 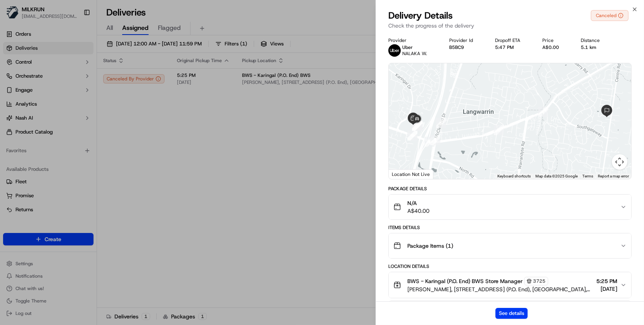 What do you see at coordinates (413, 40) in the screenshot?
I see `div: Provider` at bounding box center [413, 40].